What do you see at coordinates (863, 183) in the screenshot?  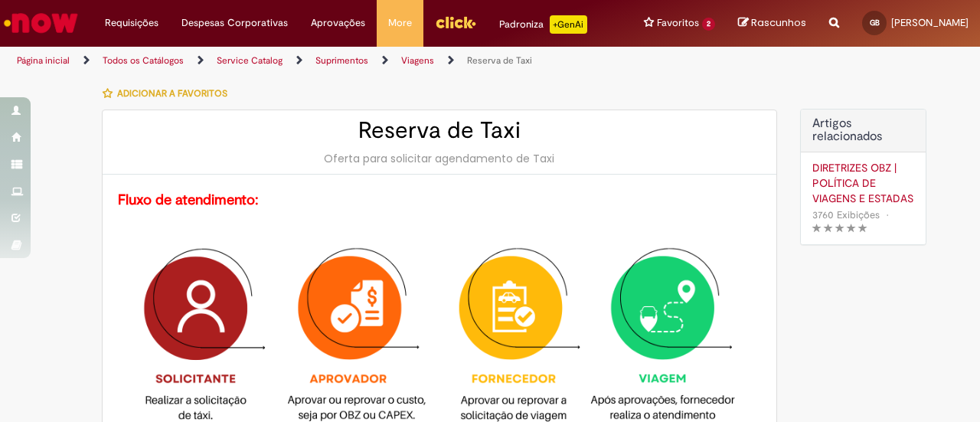 I see `div: DIRETRIZES OBZ | POLÍTICA DE VIAGENS E ESTADAS` at bounding box center [863, 183].